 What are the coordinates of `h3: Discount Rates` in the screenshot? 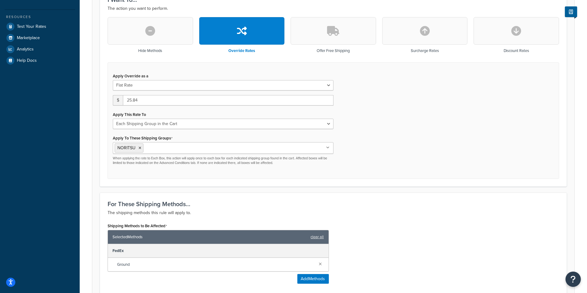 It's located at (516, 51).